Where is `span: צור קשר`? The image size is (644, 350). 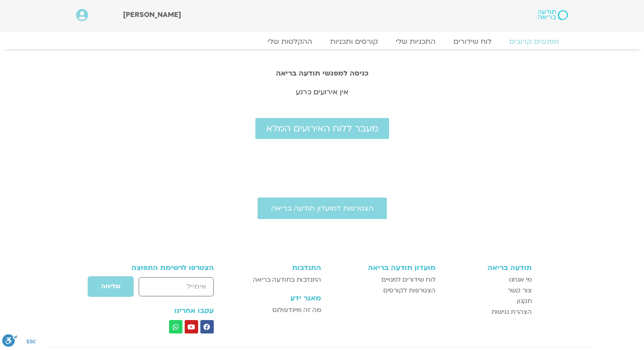
span: צור קשר is located at coordinates (520, 290).